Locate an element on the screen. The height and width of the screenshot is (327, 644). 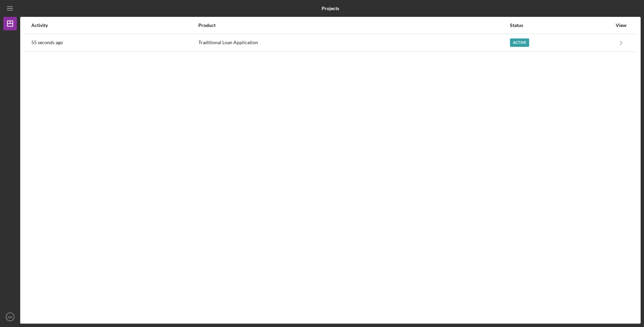
div: Traditional Loan Application is located at coordinates (354, 43).